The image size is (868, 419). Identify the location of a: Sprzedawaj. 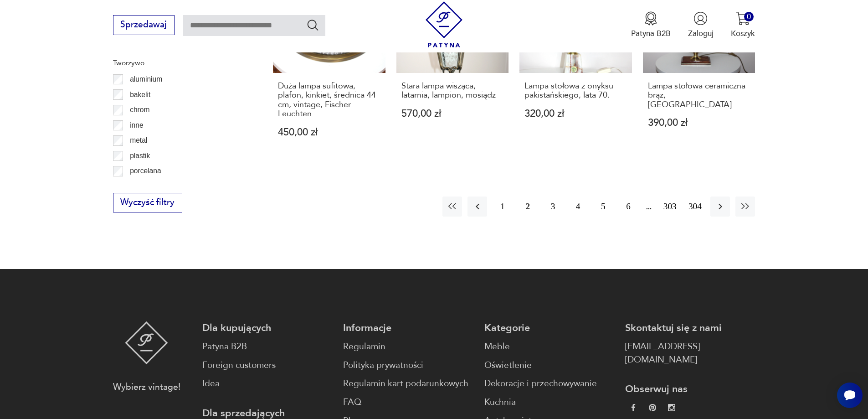
(144, 26).